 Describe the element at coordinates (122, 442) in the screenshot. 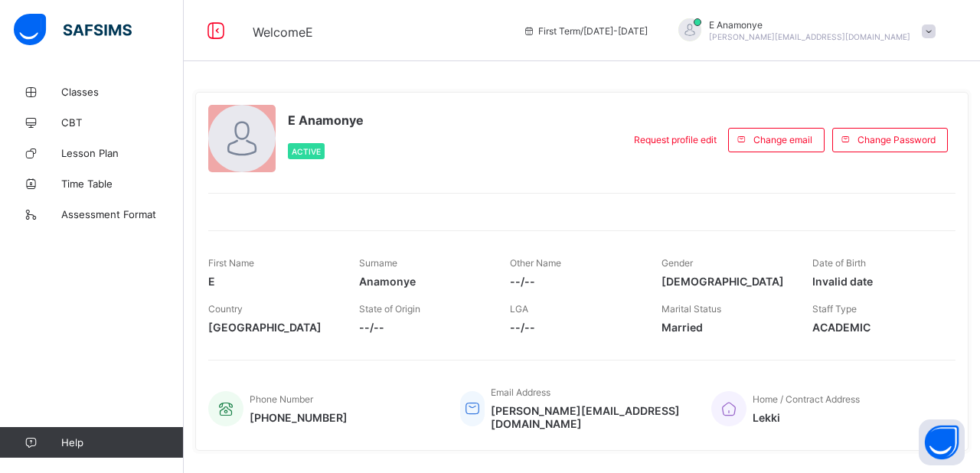

I see `span: Help` at that location.